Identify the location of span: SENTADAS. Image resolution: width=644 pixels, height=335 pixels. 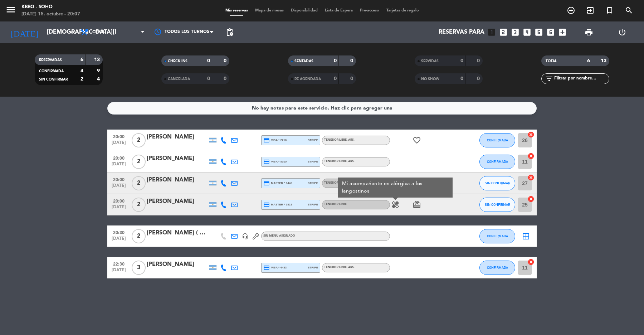
(304, 61).